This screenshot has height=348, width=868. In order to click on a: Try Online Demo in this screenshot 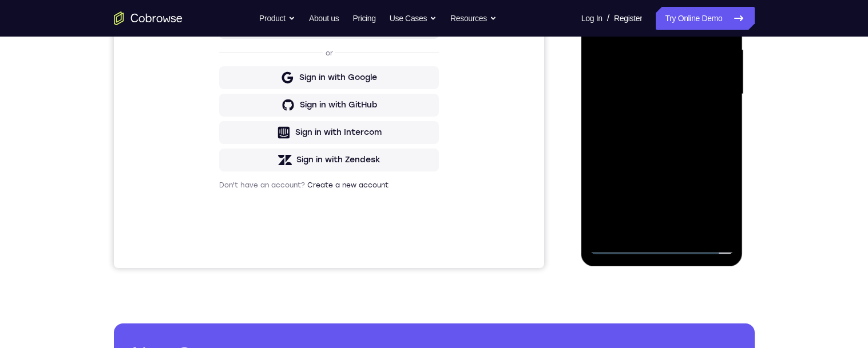, I will do `click(705, 18)`.